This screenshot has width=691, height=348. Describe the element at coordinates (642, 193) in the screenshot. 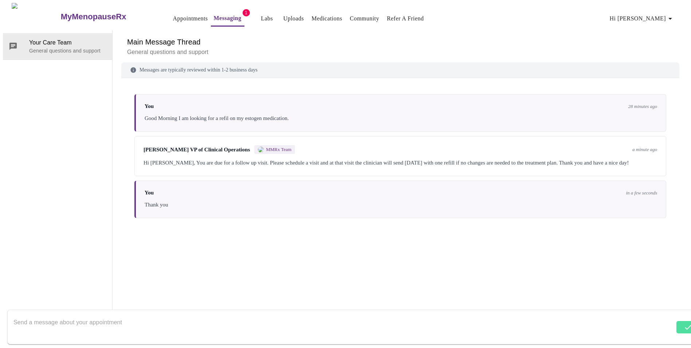

I see `span: in a few seconds` at that location.